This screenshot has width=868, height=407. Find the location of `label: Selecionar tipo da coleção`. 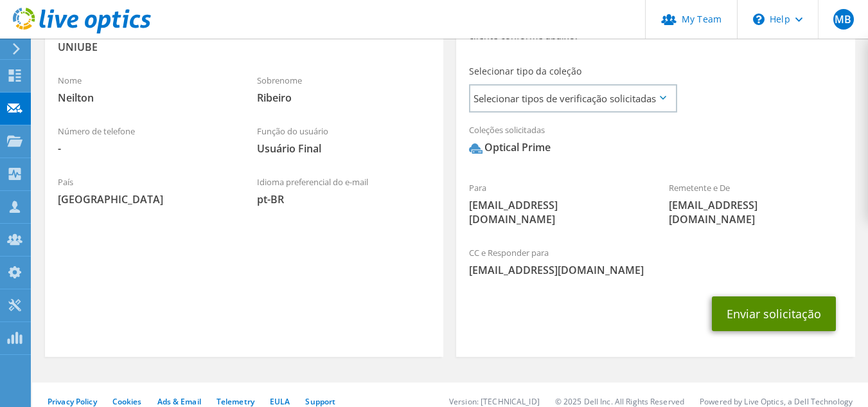

label: Selecionar tipo da coleção is located at coordinates (525, 71).